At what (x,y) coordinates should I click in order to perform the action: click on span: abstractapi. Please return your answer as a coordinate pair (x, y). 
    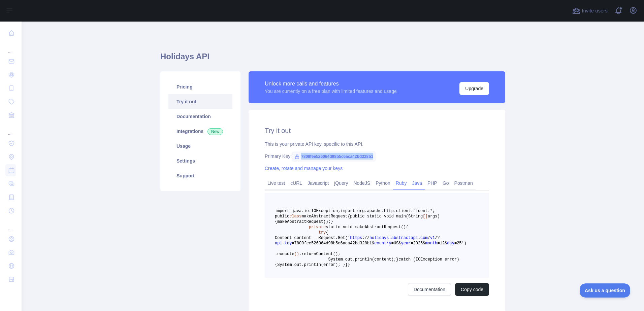
    Looking at the image, I should click on (405, 238).